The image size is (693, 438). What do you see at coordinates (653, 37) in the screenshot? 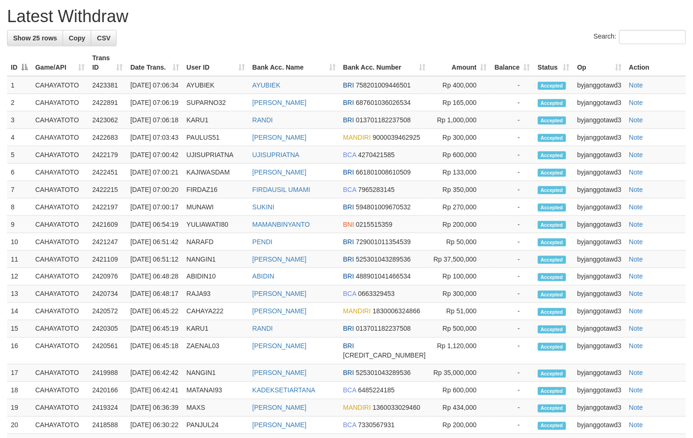
I see `input: Search:` at bounding box center [653, 37].